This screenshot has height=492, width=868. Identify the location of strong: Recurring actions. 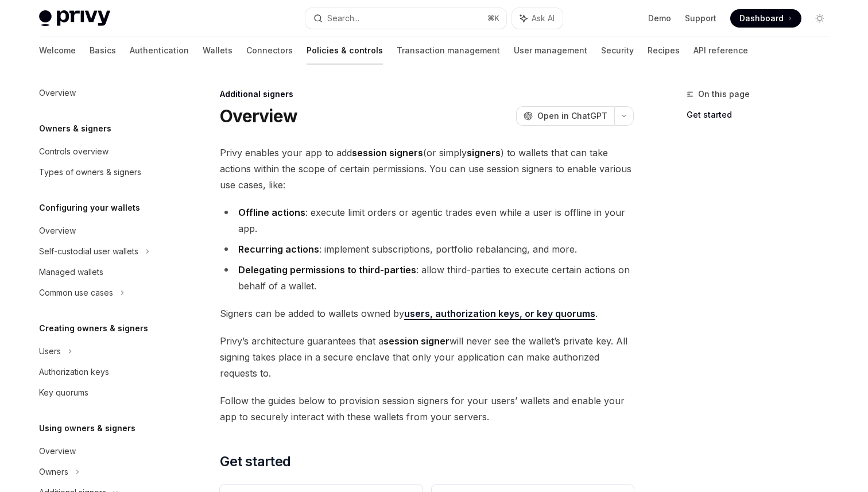
(278, 250).